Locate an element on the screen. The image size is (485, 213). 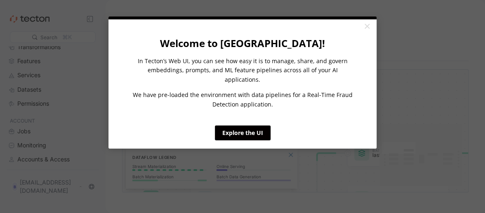
p: In Tecton’s Web UI, you can see how easy it is to manage, share, and govern embeddings, prompts, ... is located at coordinates (243, 70).